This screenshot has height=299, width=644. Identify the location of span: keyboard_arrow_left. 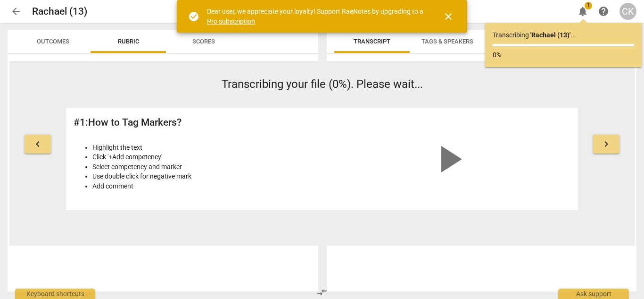
(38, 144).